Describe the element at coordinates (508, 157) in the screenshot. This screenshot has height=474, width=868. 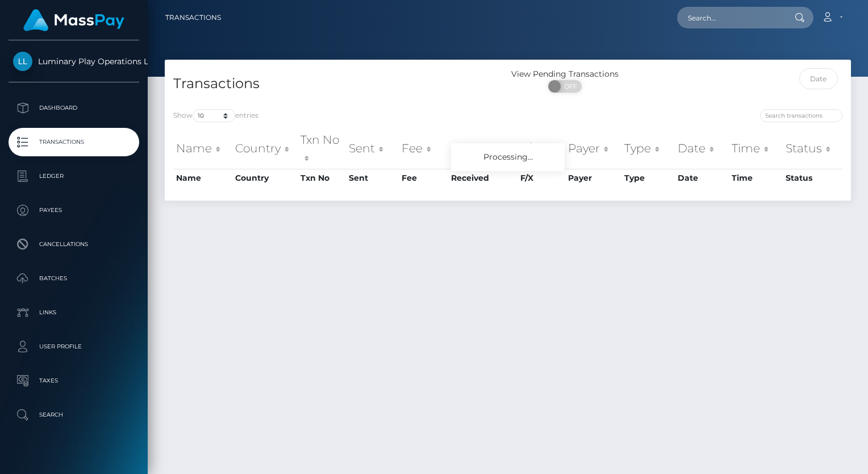
I see `div: Processing...` at that location.